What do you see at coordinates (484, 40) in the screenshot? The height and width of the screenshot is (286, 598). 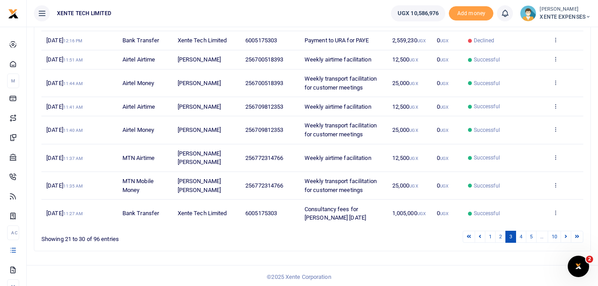 I see `span: Declined` at bounding box center [484, 40].